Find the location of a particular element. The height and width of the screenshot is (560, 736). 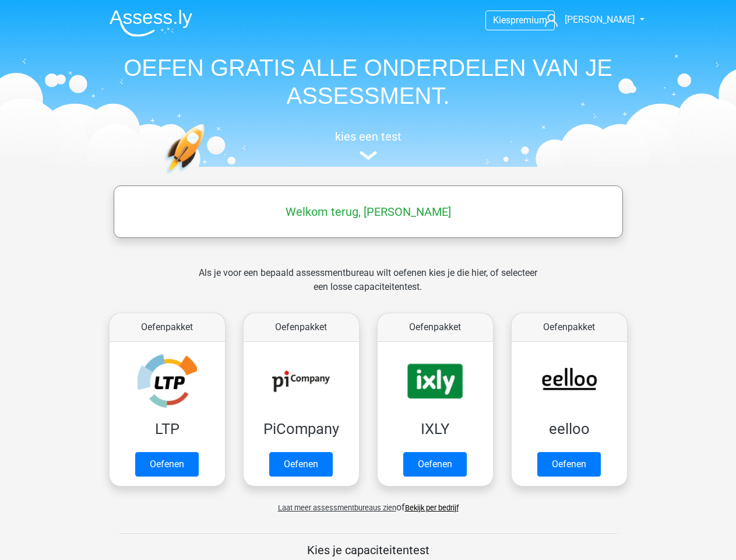

a: Kiespremium is located at coordinates (520, 20).